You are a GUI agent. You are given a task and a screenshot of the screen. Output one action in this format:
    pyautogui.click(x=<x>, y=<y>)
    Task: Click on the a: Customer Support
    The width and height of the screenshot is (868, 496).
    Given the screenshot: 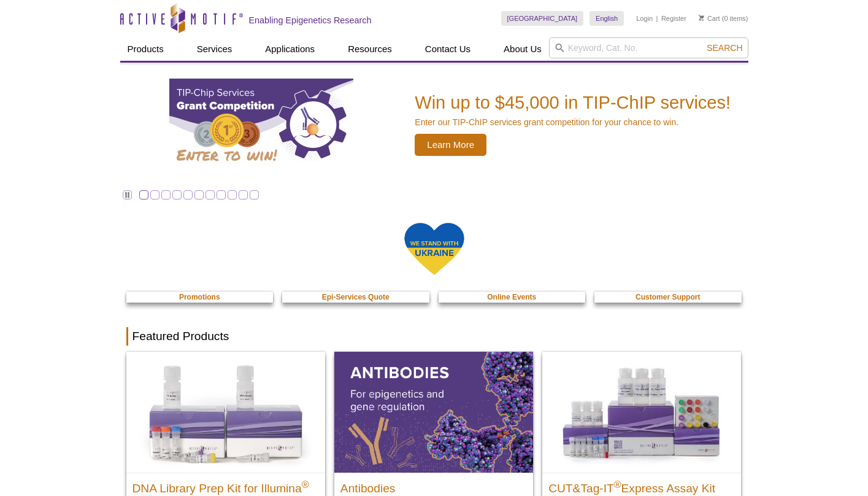 What is the action you would take?
    pyautogui.click(x=667, y=297)
    